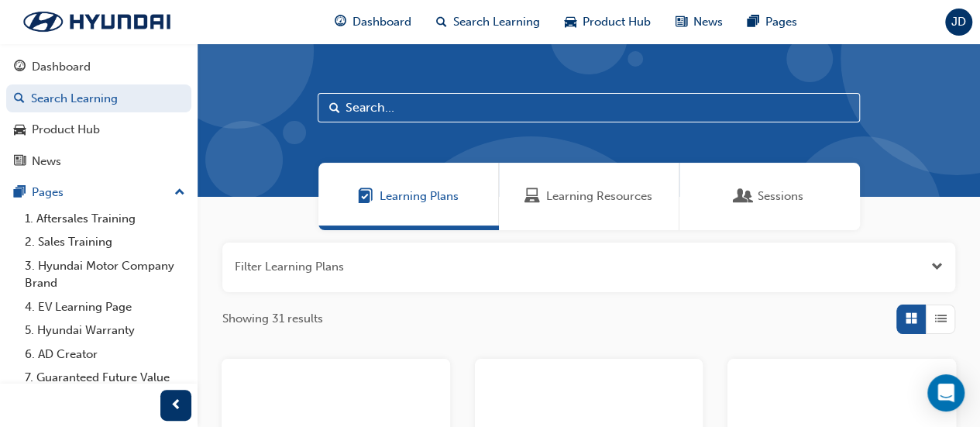 The image size is (980, 427). What do you see at coordinates (98, 67) in the screenshot?
I see `a: Dashboard` at bounding box center [98, 67].